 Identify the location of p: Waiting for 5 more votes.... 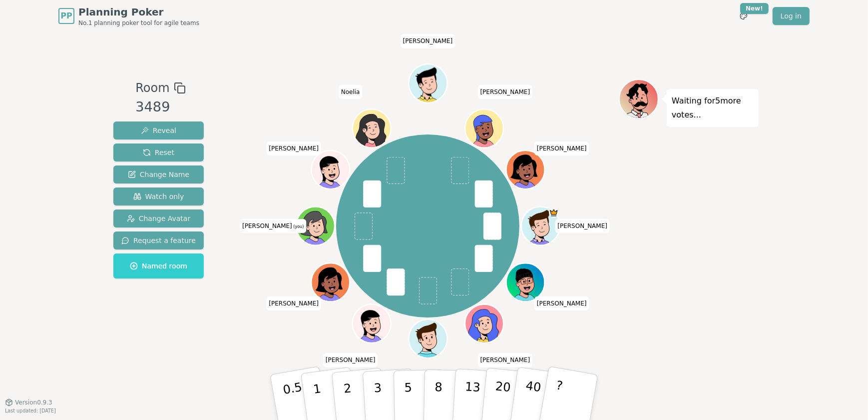
(712, 108).